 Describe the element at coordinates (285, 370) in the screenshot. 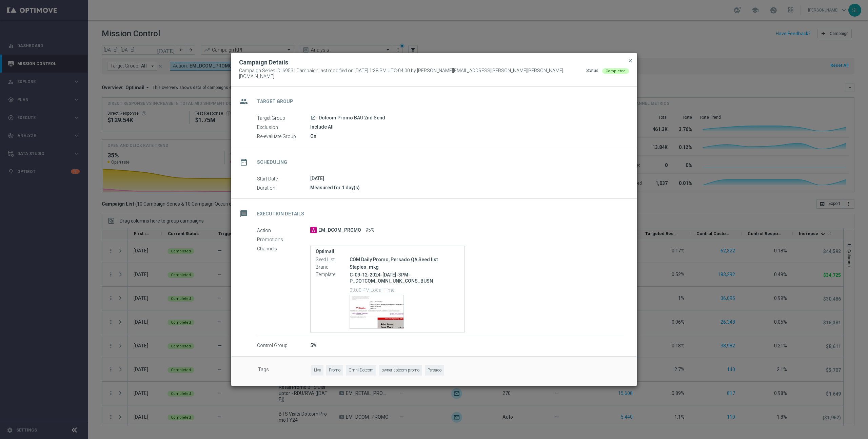

I see `label: Tags` at that location.